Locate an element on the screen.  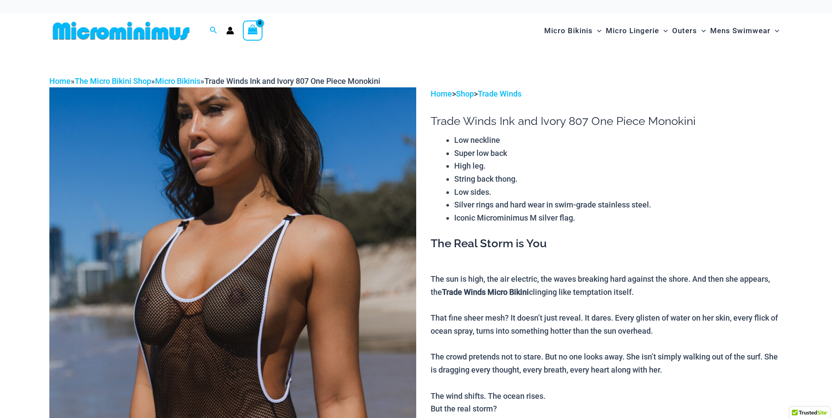
h3: The Real Storm is You is located at coordinates (607, 244).